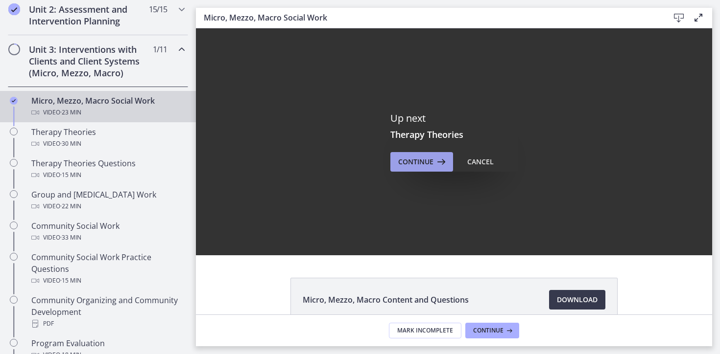 This screenshot has height=354, width=720. Describe the element at coordinates (108, 269) in the screenshot. I see `div: Community Social Work Practice Questions` at that location.